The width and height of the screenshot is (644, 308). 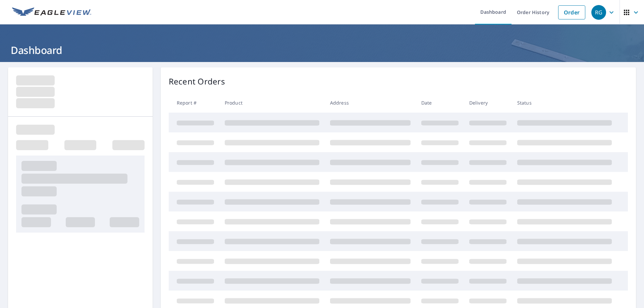 I want to click on th: Address, so click(x=370, y=102).